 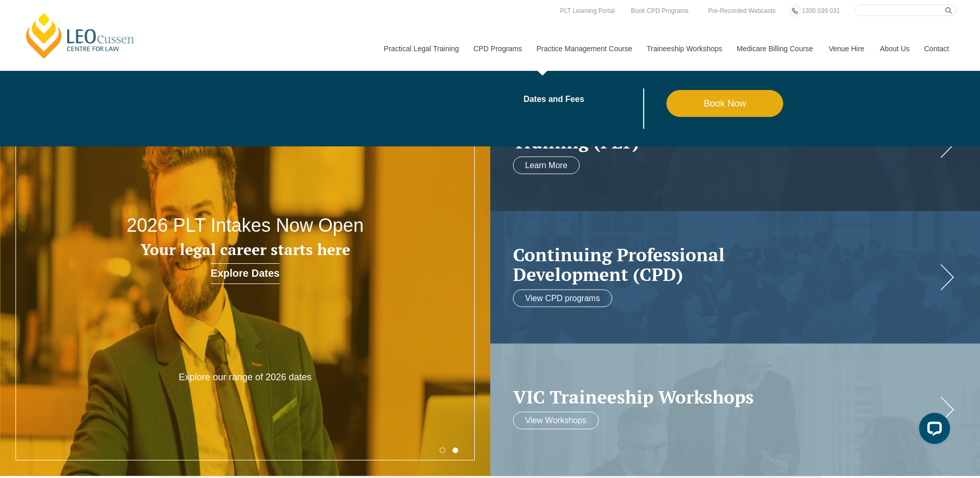 What do you see at coordinates (587, 11) in the screenshot?
I see `a: PLT Learning Portal` at bounding box center [587, 11].